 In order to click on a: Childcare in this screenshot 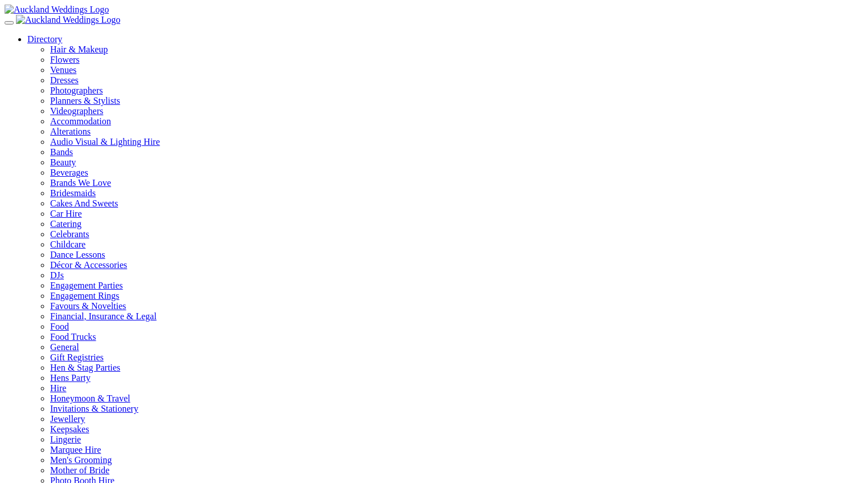, I will do `click(68, 244)`.